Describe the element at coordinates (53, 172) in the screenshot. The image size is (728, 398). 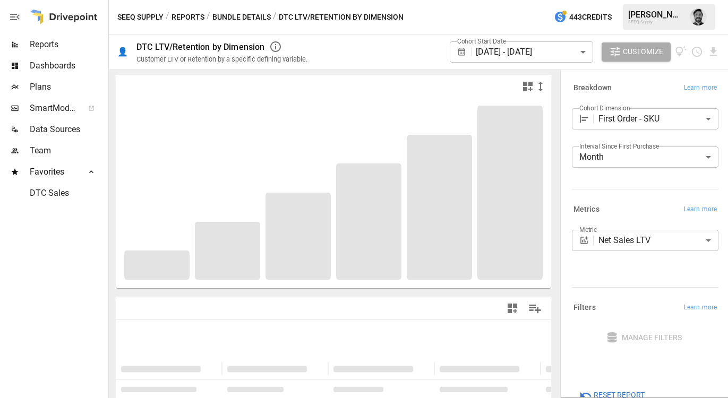
I see `span: Favorites` at that location.